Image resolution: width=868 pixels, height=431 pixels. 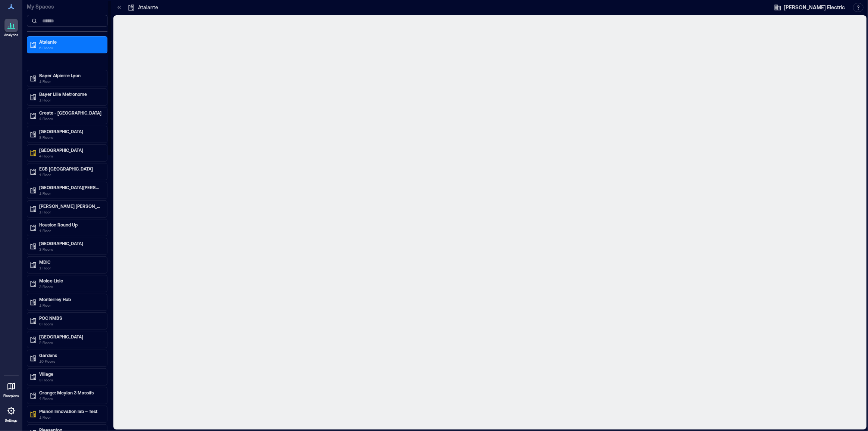 What do you see at coordinates (70, 324) in the screenshot?
I see `p: 0 Floors` at bounding box center [70, 324].